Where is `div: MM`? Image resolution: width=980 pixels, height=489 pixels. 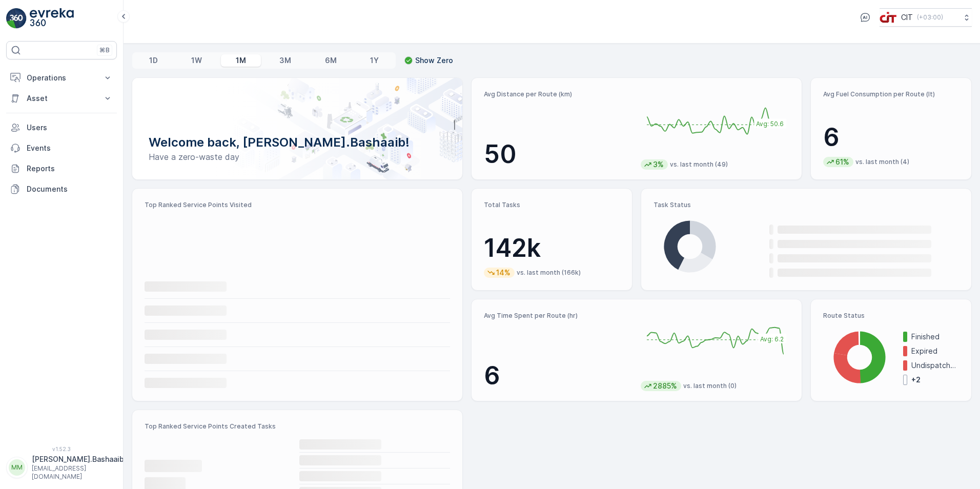 div: MM is located at coordinates (17, 467).